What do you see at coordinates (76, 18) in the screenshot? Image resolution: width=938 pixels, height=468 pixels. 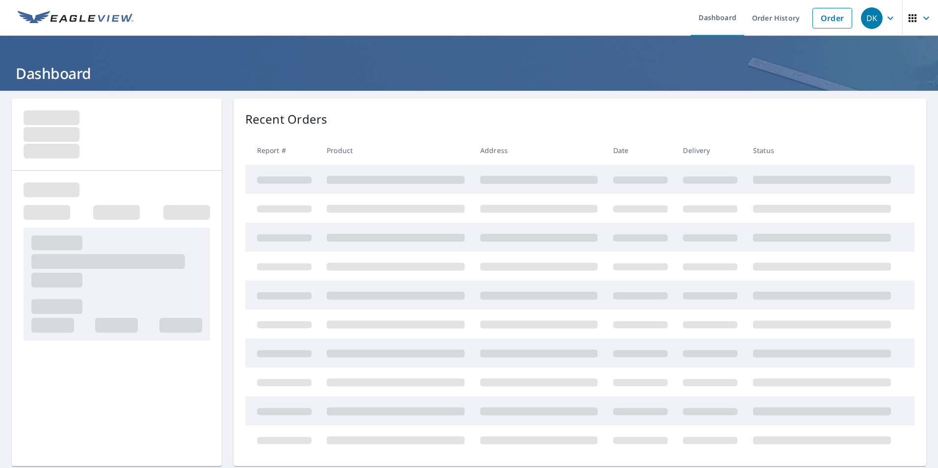 I see `img: EV Logo` at bounding box center [76, 18].